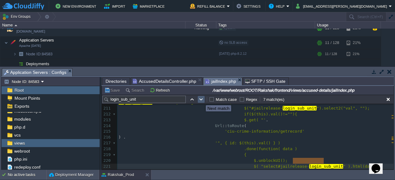 This screenshot has width=395, height=180. I want to click on div: 211, so click(107, 109).